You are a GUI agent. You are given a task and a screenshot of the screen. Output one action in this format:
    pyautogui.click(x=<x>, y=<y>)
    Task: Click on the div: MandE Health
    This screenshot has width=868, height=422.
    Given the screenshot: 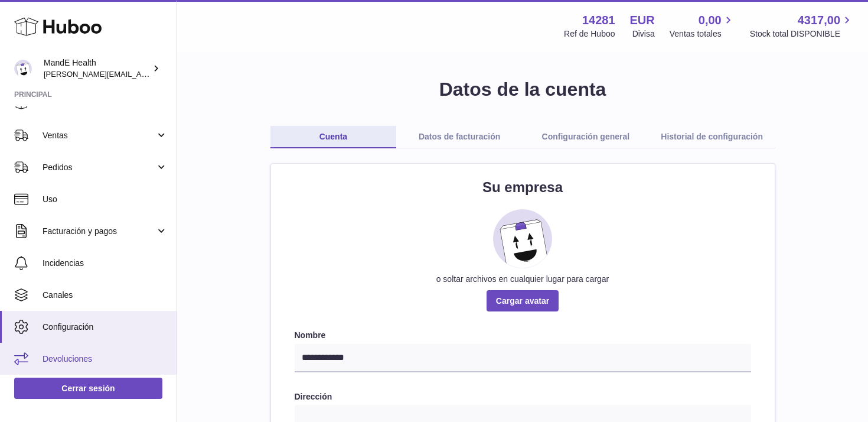 What is the action you would take?
    pyautogui.click(x=97, y=69)
    